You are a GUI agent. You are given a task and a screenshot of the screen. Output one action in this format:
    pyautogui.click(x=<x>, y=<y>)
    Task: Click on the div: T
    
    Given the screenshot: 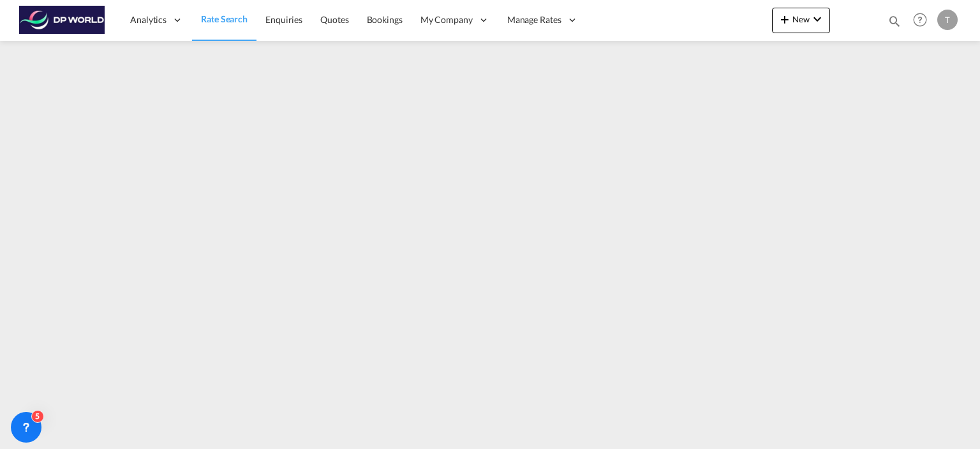 What is the action you would take?
    pyautogui.click(x=947, y=20)
    